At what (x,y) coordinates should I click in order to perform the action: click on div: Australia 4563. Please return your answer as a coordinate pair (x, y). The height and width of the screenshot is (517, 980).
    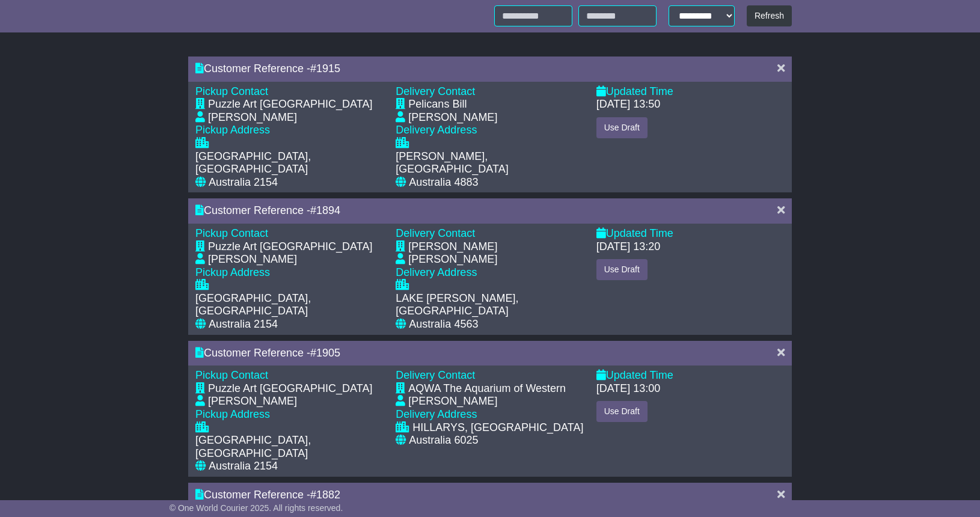
    Looking at the image, I should click on (443, 325).